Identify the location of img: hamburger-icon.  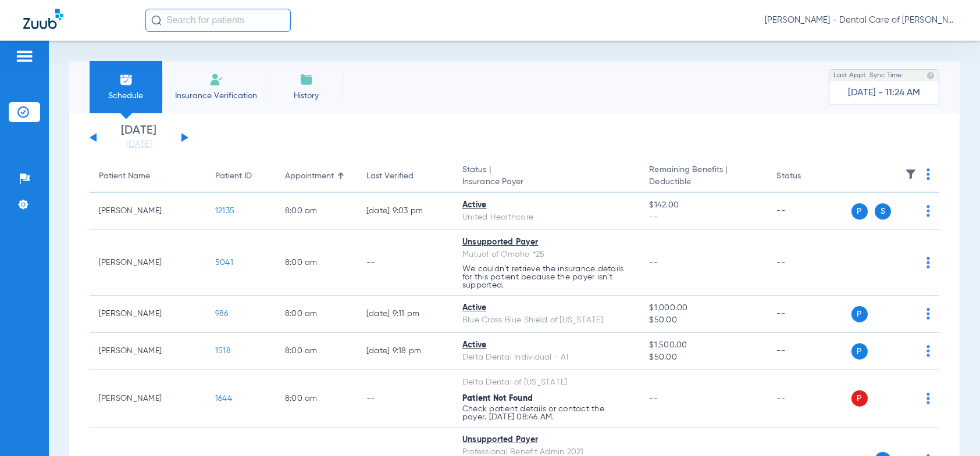
(25, 56).